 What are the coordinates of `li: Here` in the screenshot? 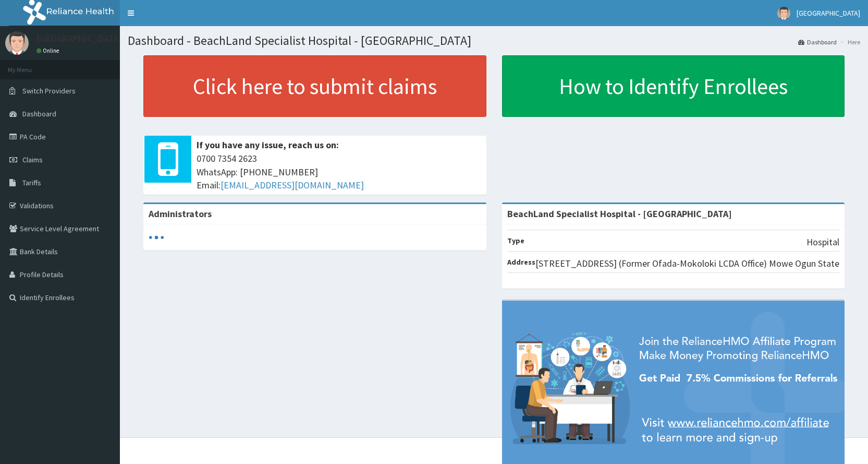 It's located at (849, 41).